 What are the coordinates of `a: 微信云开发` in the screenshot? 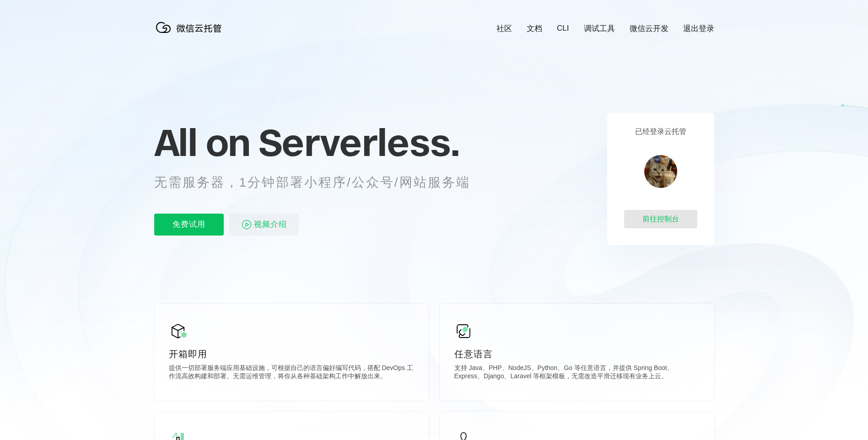 It's located at (649, 28).